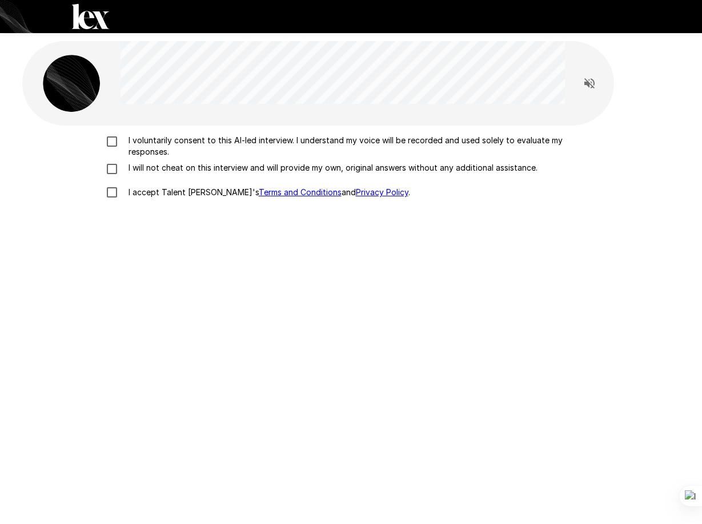 This screenshot has width=702, height=524. I want to click on button: Read questions aloud, so click(589, 83).